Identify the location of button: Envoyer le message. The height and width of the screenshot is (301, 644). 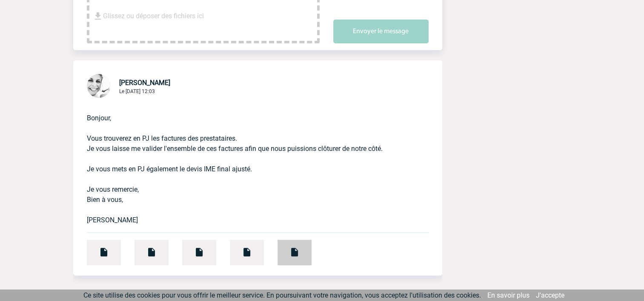
(381, 32).